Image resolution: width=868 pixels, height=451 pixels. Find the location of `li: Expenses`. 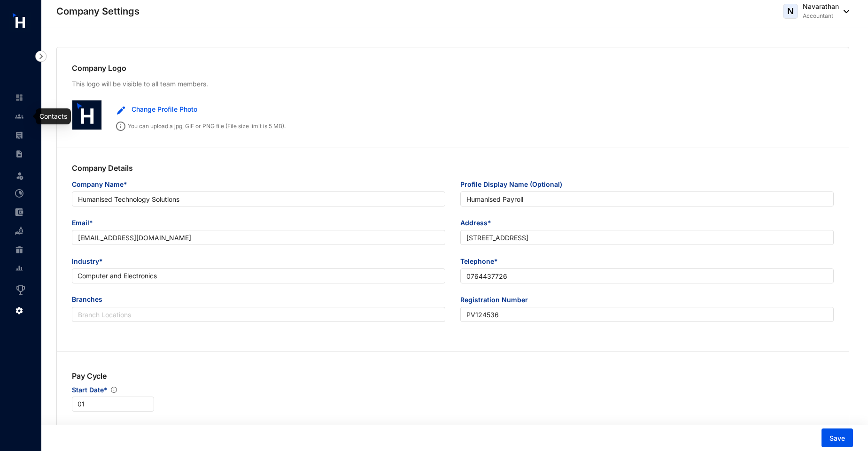

li: Expenses is located at coordinates (18, 212).